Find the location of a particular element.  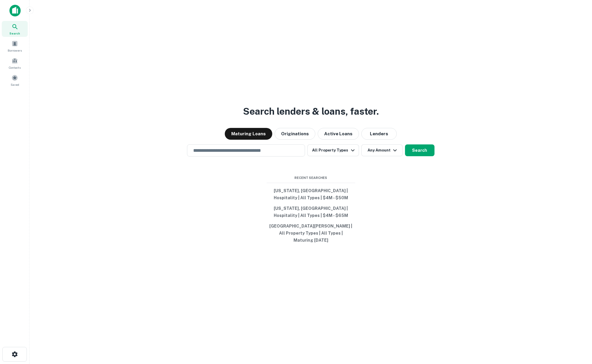

span: Contacts is located at coordinates (15, 67).